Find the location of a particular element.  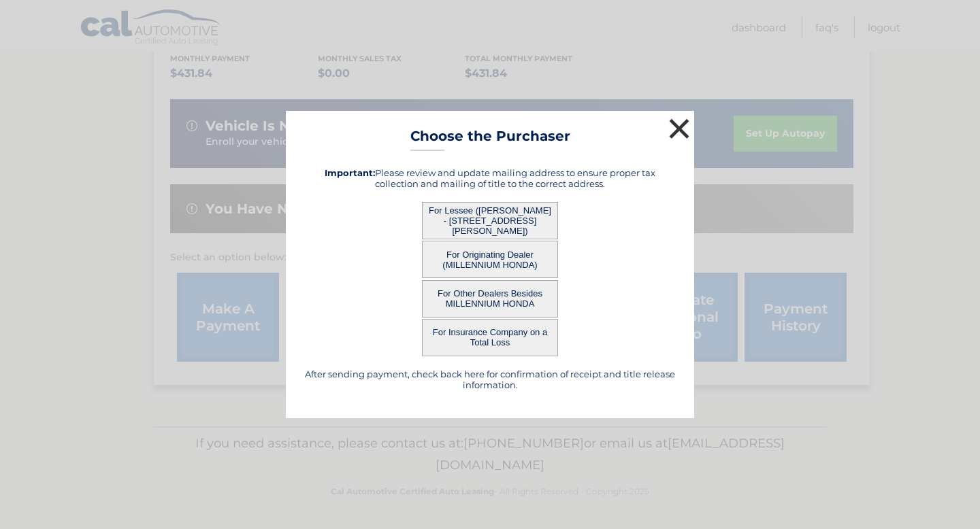

strong: Important: is located at coordinates (350, 173).